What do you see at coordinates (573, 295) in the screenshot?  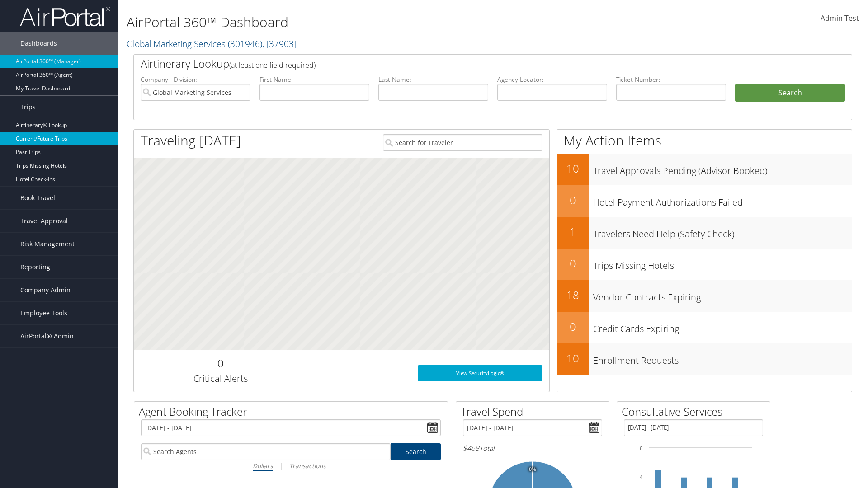 I see `h2: 18` at bounding box center [573, 295].